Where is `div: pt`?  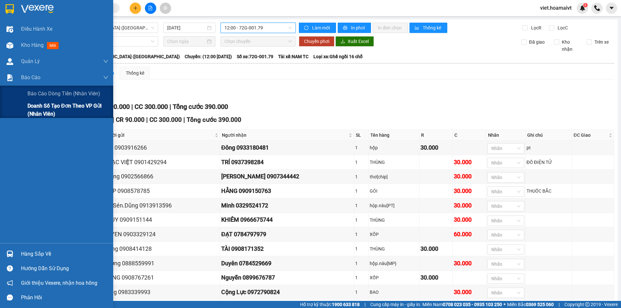
div: pt is located at coordinates (548, 148).